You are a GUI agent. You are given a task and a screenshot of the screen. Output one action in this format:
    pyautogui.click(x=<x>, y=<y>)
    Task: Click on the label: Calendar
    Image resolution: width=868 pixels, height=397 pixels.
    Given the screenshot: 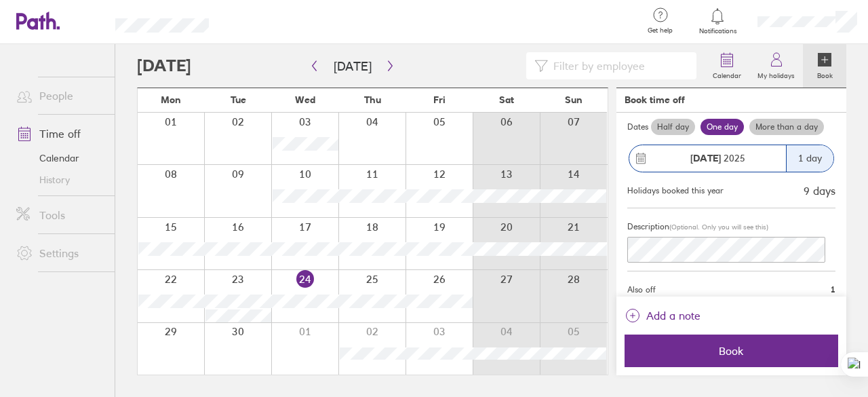 What is the action you would take?
    pyautogui.click(x=727, y=74)
    